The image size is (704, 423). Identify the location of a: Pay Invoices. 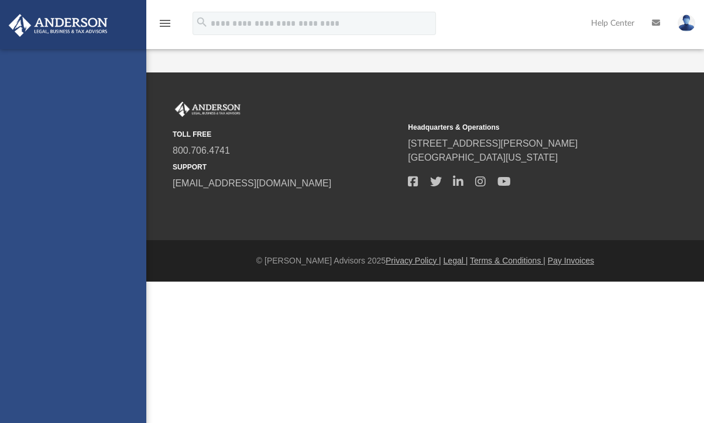
(570, 261).